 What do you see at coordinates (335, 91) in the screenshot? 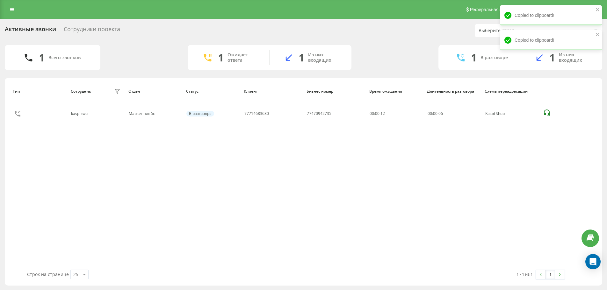
I see `div: Бизнес номер` at bounding box center [335, 91].